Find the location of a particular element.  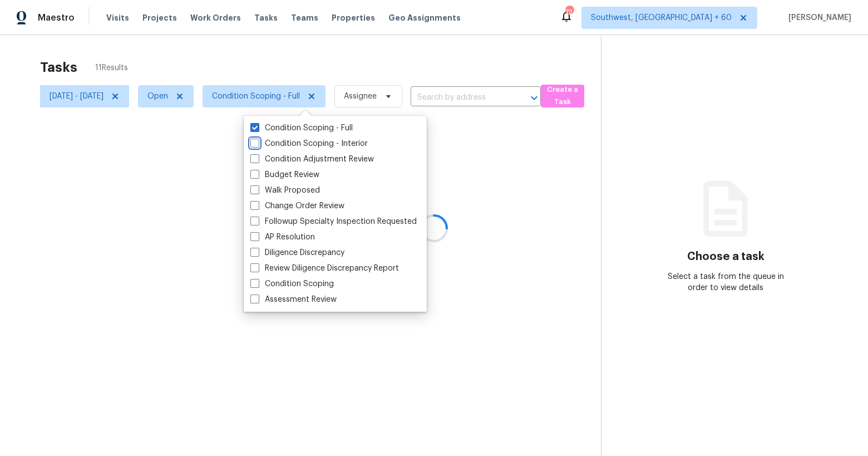

div: 724 is located at coordinates (569, 12).